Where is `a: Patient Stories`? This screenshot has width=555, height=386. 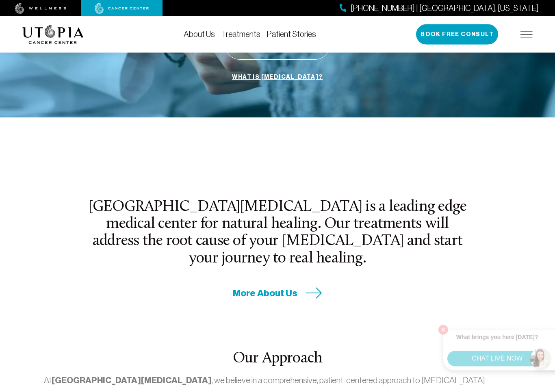 a: Patient Stories is located at coordinates (291, 34).